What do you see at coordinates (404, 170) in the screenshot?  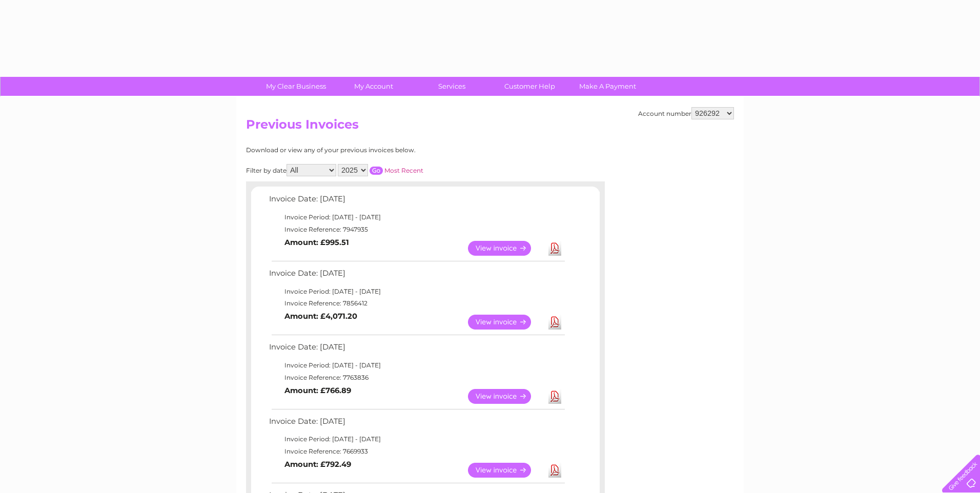 I see `a: Most Recent` at bounding box center [404, 170].